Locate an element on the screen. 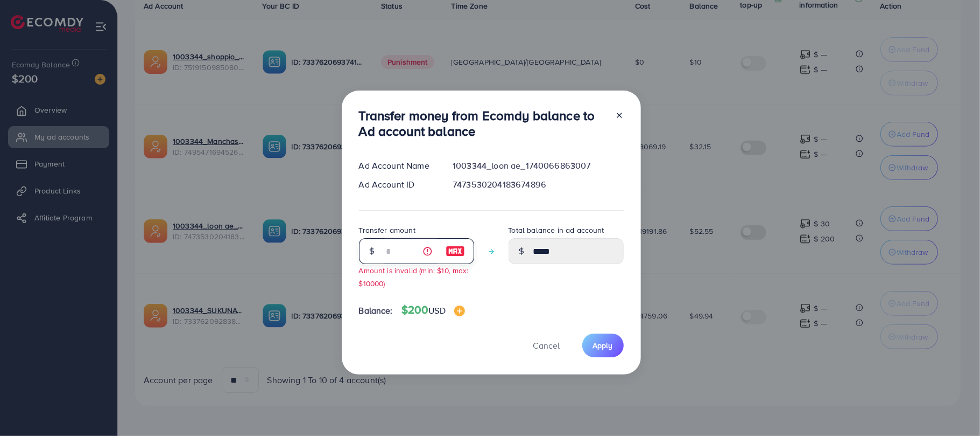  div: 7473530204183674896 is located at coordinates (538, 184).